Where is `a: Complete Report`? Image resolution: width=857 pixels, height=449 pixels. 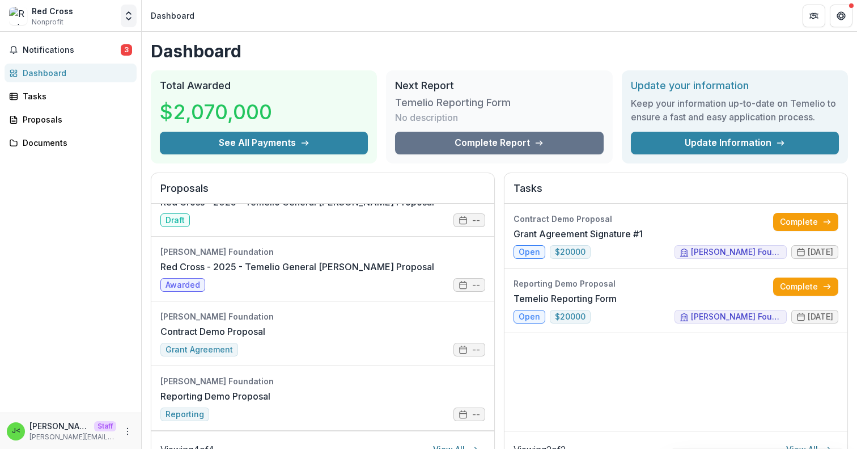 a: Complete Report is located at coordinates (499, 143).